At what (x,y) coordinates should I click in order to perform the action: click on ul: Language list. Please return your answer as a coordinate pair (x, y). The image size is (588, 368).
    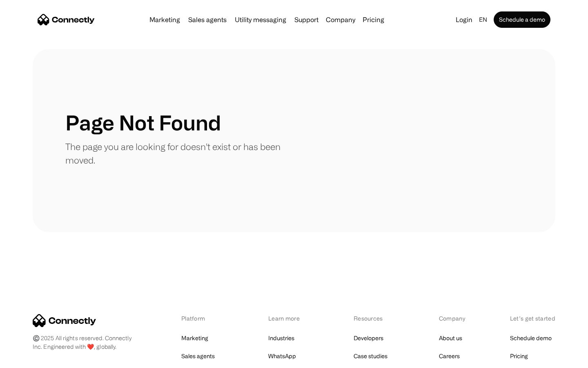
    Looking at the image, I should click on (33, 359).